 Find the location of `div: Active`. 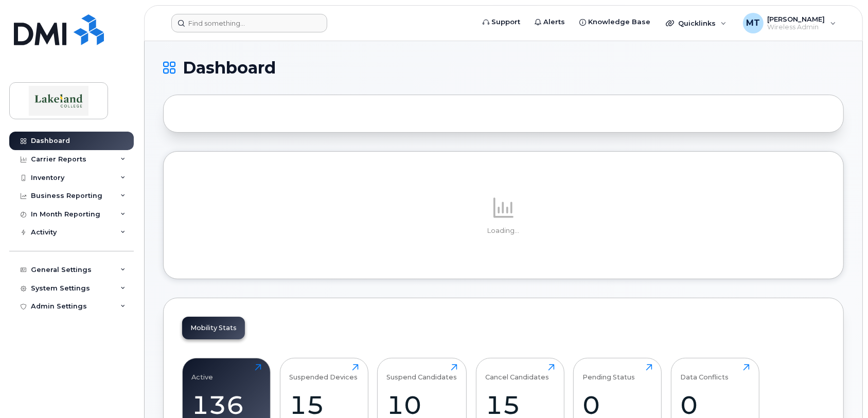

div: Active is located at coordinates (203, 372).